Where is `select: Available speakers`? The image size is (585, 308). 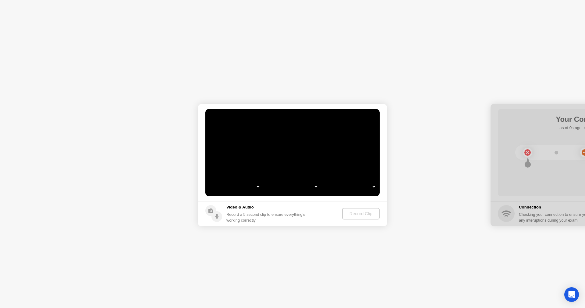
select: Available speakers is located at coordinates (292, 186).